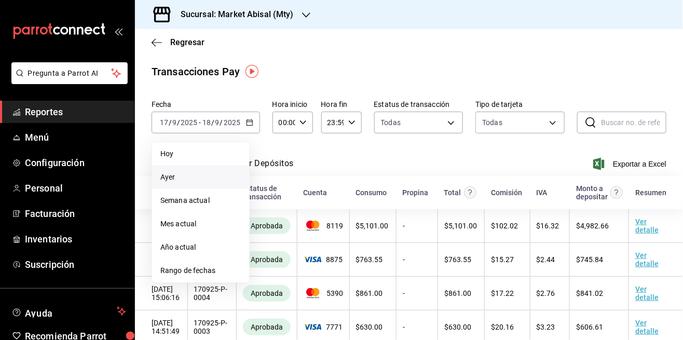 Image resolution: width=683 pixels, height=340 pixels. I want to click on span: Suscripción, so click(75, 264).